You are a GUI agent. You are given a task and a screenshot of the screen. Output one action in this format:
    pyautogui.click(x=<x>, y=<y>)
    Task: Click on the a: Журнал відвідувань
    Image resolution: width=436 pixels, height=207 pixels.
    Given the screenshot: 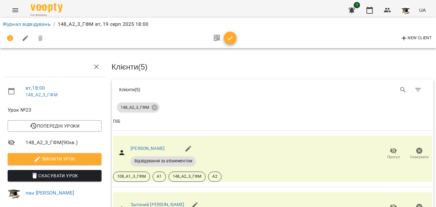 What is the action you would take?
    pyautogui.click(x=26, y=24)
    